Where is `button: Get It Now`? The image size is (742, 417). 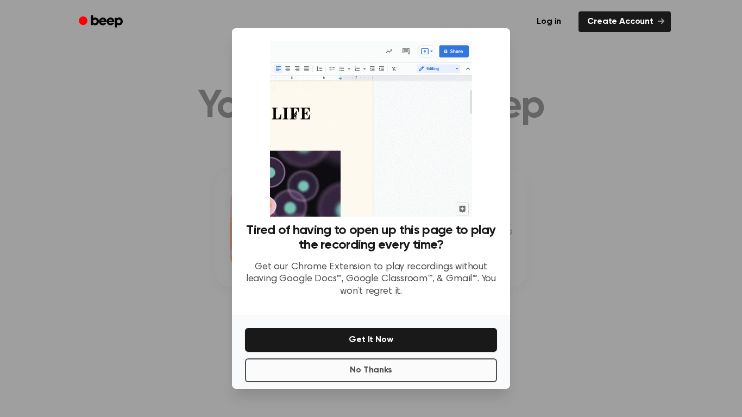
button: Get It Now is located at coordinates (371, 340).